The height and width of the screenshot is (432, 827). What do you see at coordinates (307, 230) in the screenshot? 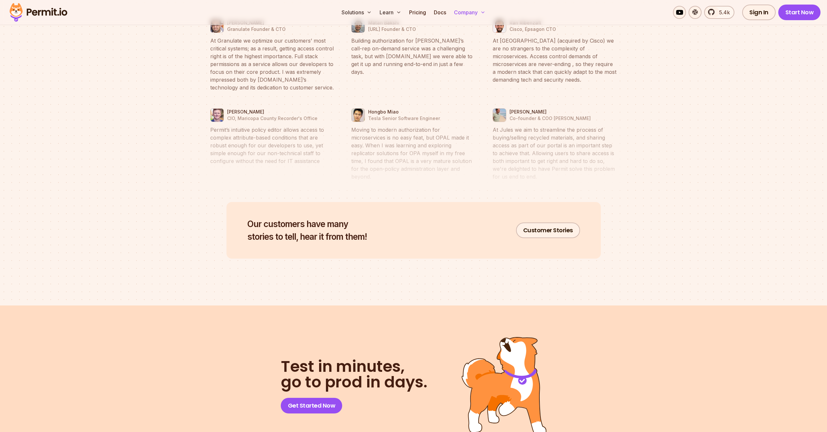
I see `h2: stories to tell, hear it from them!` at bounding box center [307, 230].